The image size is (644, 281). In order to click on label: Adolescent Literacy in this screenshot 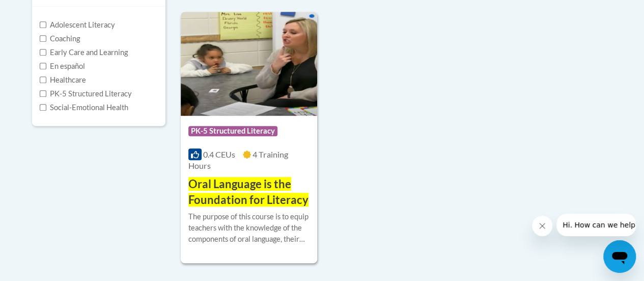, I will do `click(78, 25)`.